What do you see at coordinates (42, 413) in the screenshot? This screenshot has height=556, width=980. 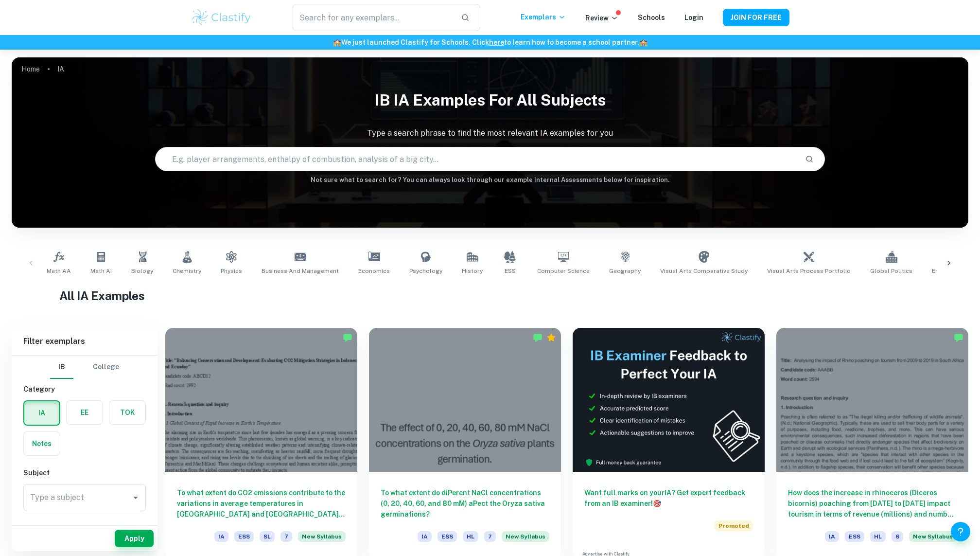 I see `button: IA` at bounding box center [42, 413].